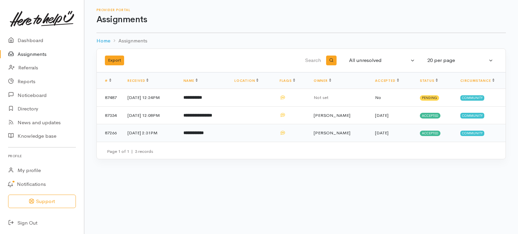 The height and width of the screenshot is (234, 518). What do you see at coordinates (477, 81) in the screenshot?
I see `a: Circumstance` at bounding box center [477, 81].